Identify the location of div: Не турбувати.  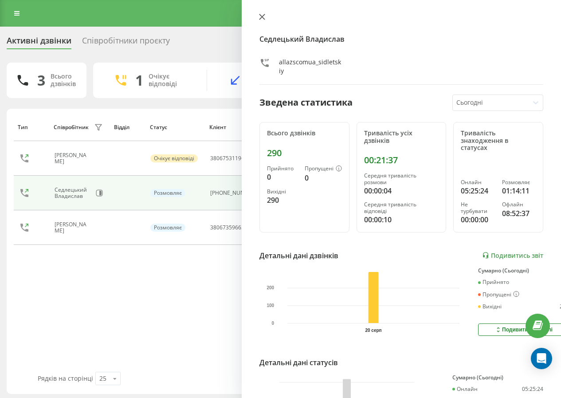
(478, 207).